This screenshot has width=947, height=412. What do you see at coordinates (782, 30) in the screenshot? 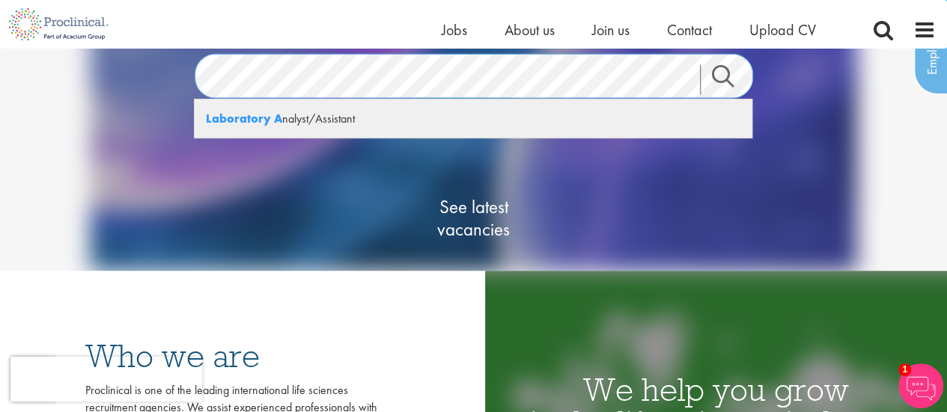
I see `a: Upload CV` at bounding box center [782, 30].